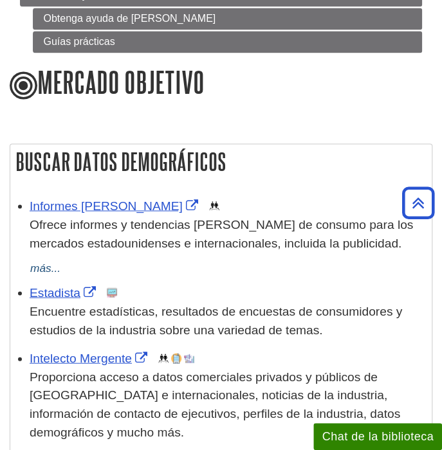  I want to click on a: Volver arriba, so click(418, 203).